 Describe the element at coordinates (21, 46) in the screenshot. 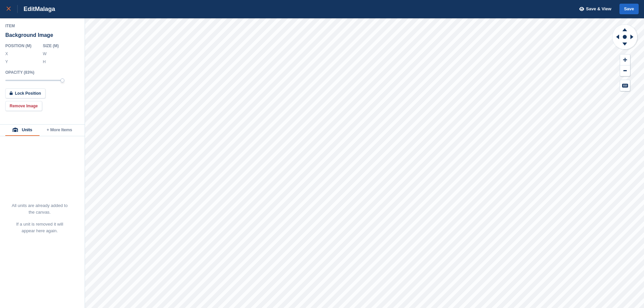

I see `div: Position ( M )` at that location.